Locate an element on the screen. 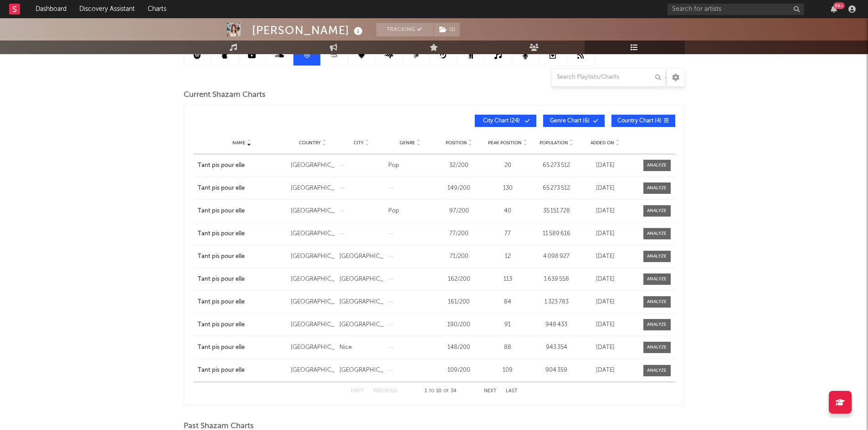  span: Position is located at coordinates (456, 143).